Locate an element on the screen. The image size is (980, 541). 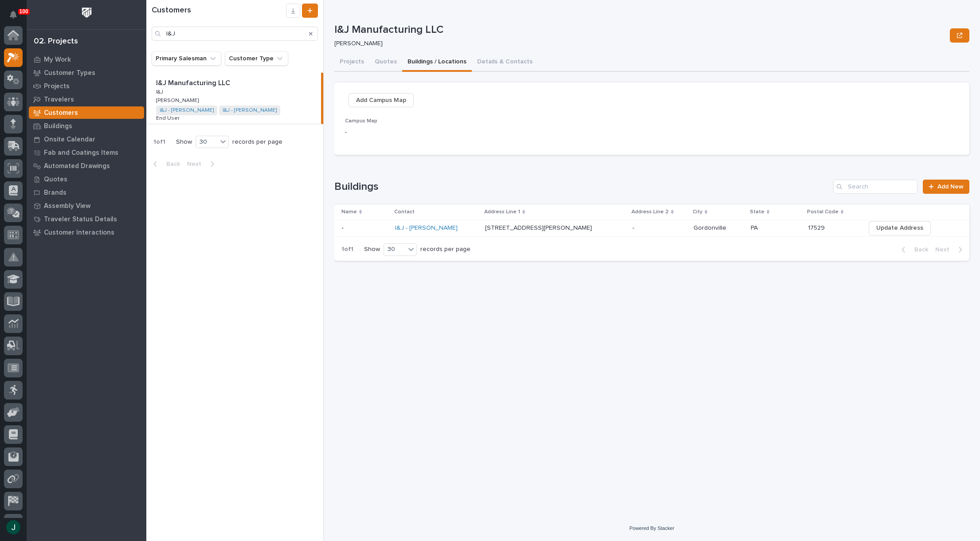
span: Campus Map is located at coordinates (361, 121).